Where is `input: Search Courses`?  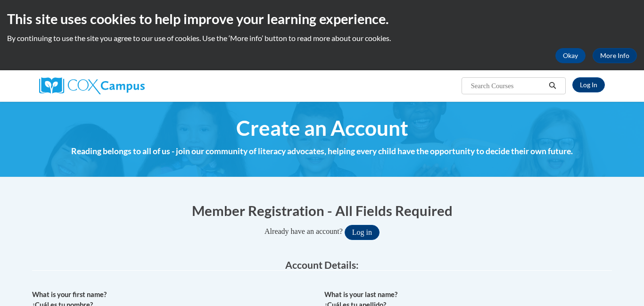 input: Search Courses is located at coordinates (508, 86).